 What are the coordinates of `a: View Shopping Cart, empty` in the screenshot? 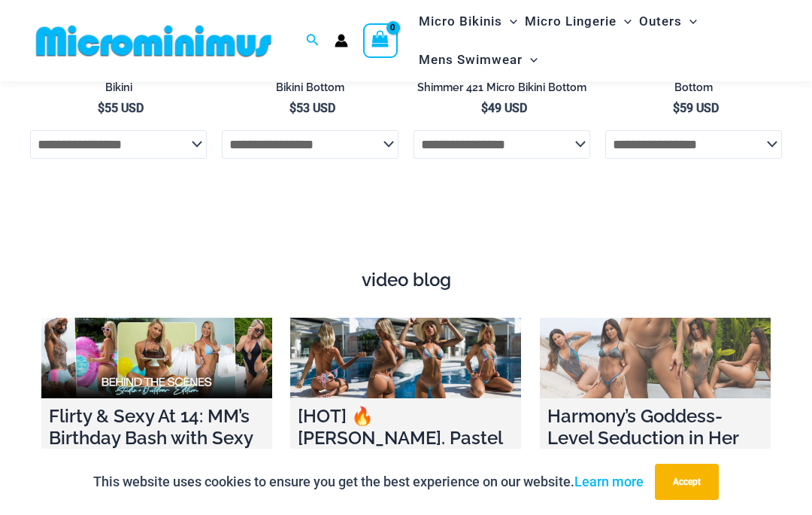 It's located at (380, 40).